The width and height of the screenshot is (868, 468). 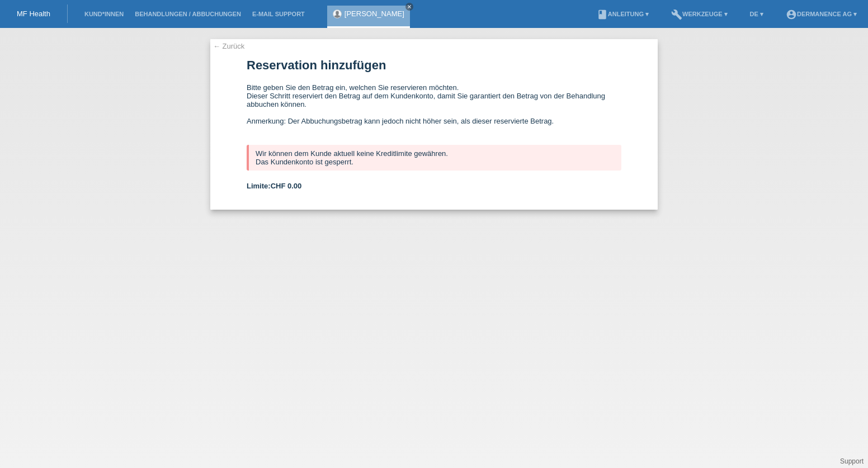 What do you see at coordinates (852, 461) in the screenshot?
I see `a: Support` at bounding box center [852, 461].